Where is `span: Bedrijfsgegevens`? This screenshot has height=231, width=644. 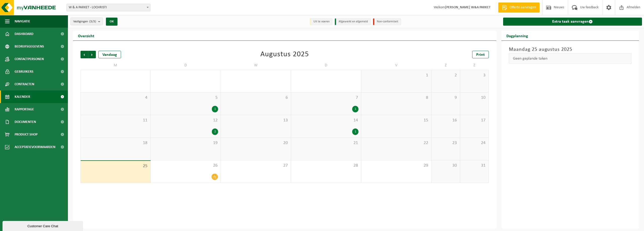 span: Bedrijfsgegevens is located at coordinates (29, 47).